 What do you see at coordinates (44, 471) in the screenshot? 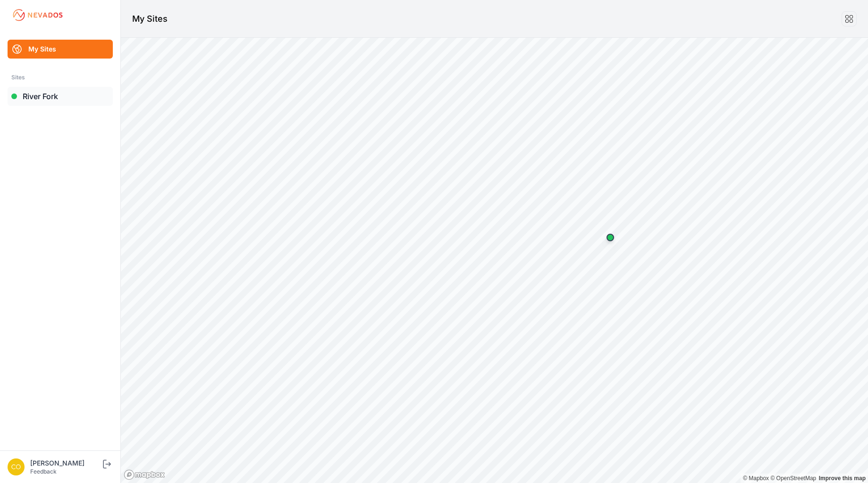
I see `a: Feedback` at bounding box center [44, 471].